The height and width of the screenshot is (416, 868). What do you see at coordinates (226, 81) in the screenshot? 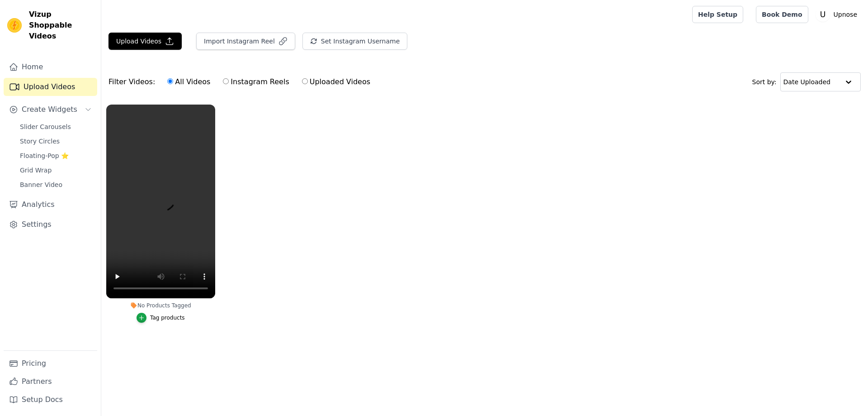
I see `input: Instagram Reels` at bounding box center [226, 81].